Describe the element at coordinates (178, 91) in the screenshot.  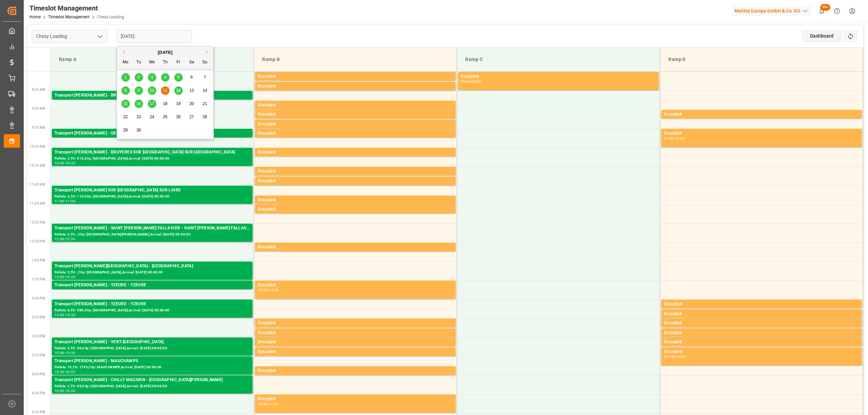
I see `span: 12` at that location.